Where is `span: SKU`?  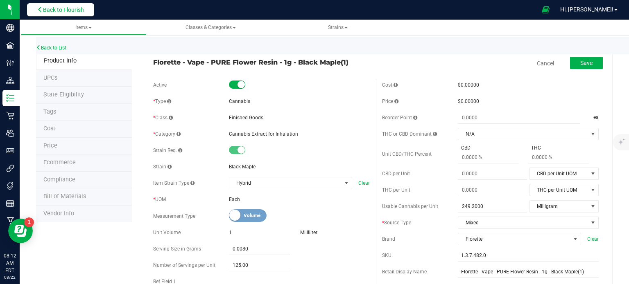
span: SKU is located at coordinates (386, 256).